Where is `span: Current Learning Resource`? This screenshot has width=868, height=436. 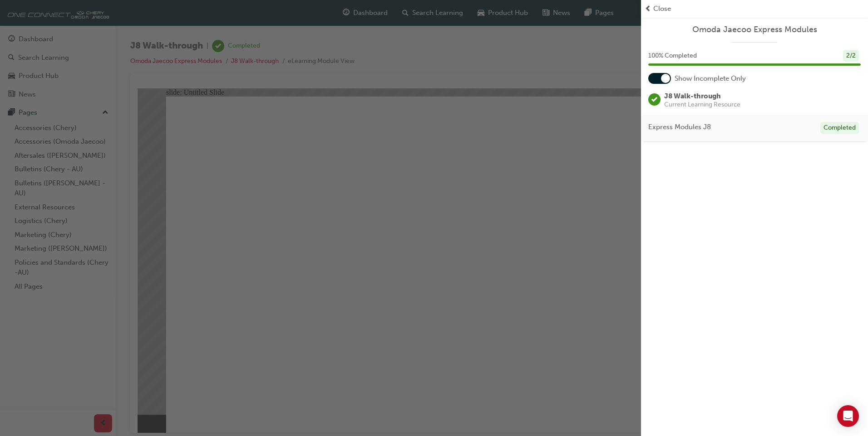 span: Current Learning Resource is located at coordinates (702, 104).